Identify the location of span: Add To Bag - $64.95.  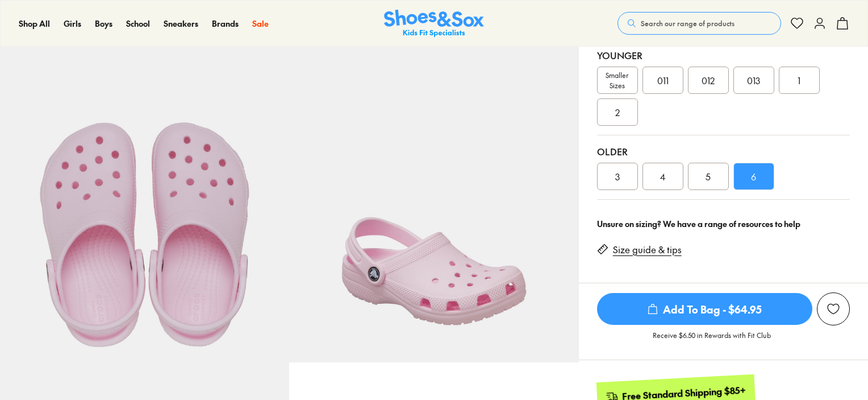
(704, 309).